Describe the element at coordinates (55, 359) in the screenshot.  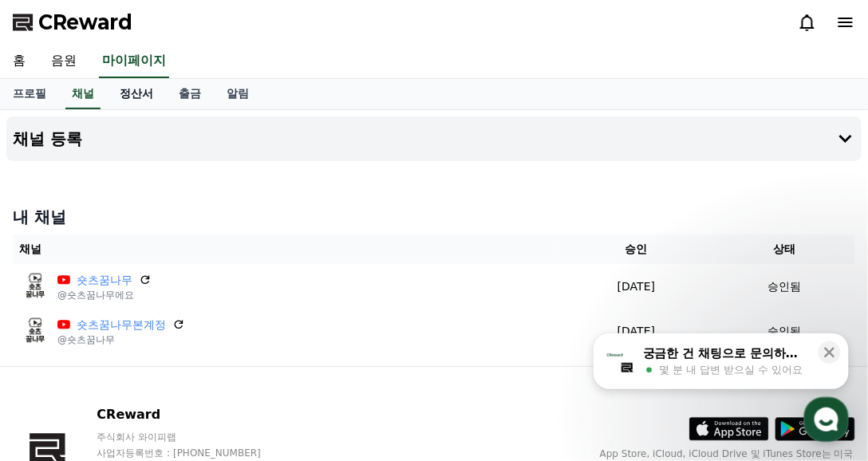
I see `span: 홈` at that location.